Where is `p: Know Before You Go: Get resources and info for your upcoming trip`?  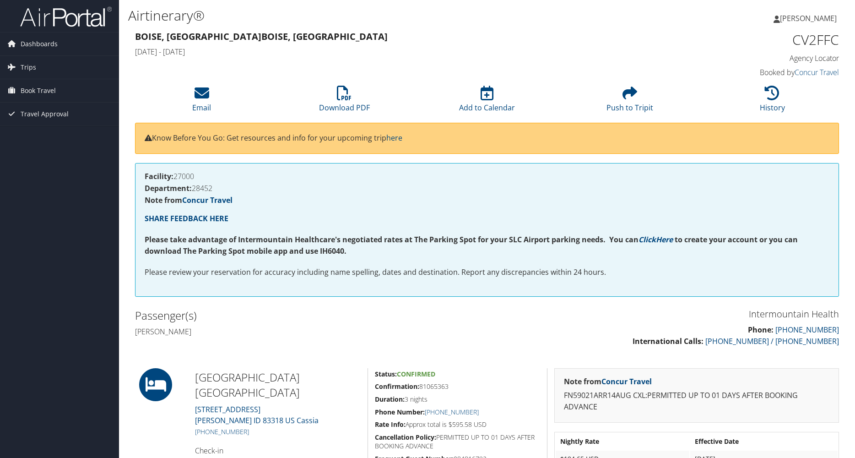
p: Know Before You Go: Get resources and info for your upcoming trip is located at coordinates (487, 138).